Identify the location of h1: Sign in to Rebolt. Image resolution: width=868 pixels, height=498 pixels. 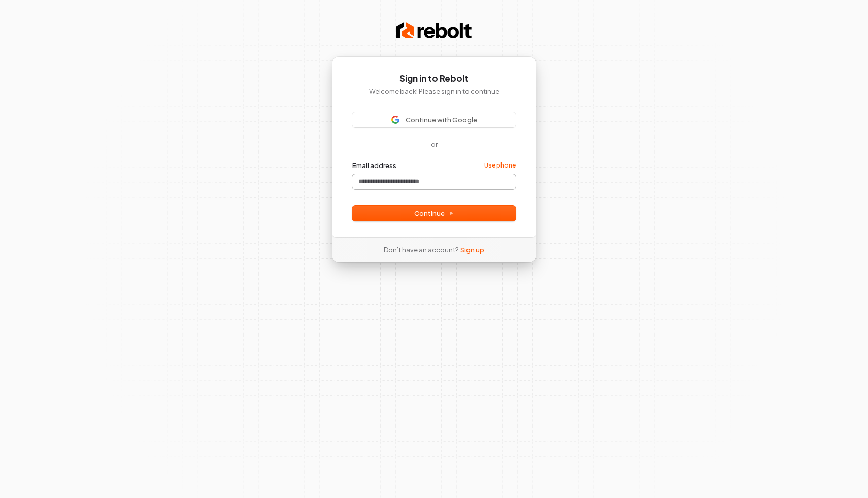
(434, 79).